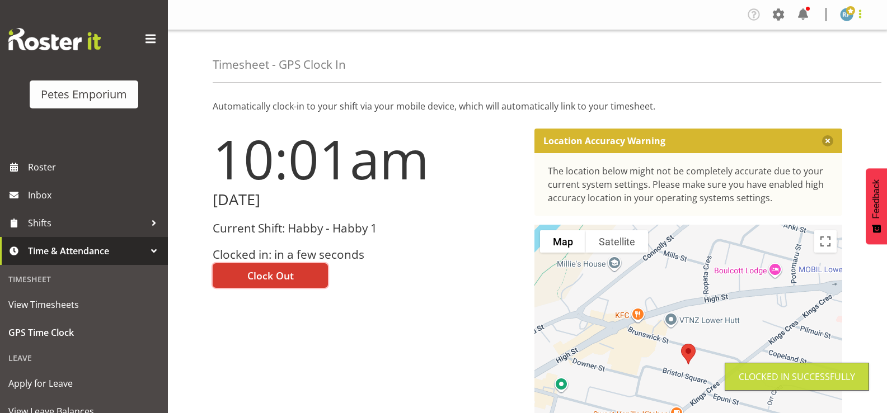 This screenshot has width=887, height=413. I want to click on div: Clocked in Successfully, so click(797, 377).